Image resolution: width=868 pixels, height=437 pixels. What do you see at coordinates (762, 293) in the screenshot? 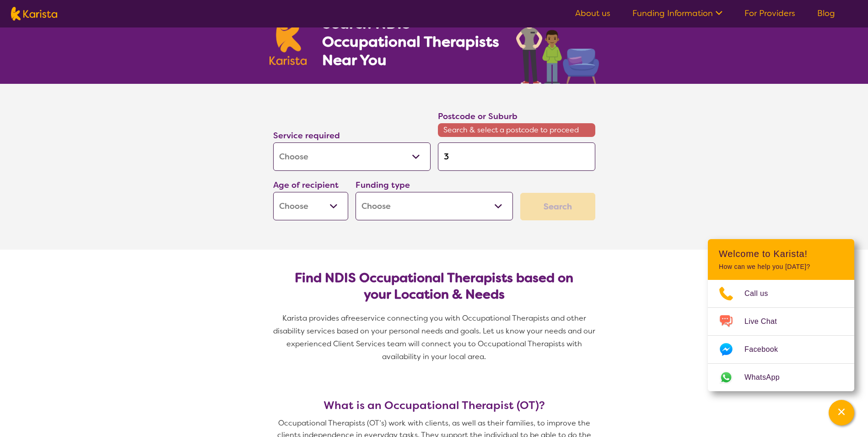
I see `span: Call us` at bounding box center [762, 293].